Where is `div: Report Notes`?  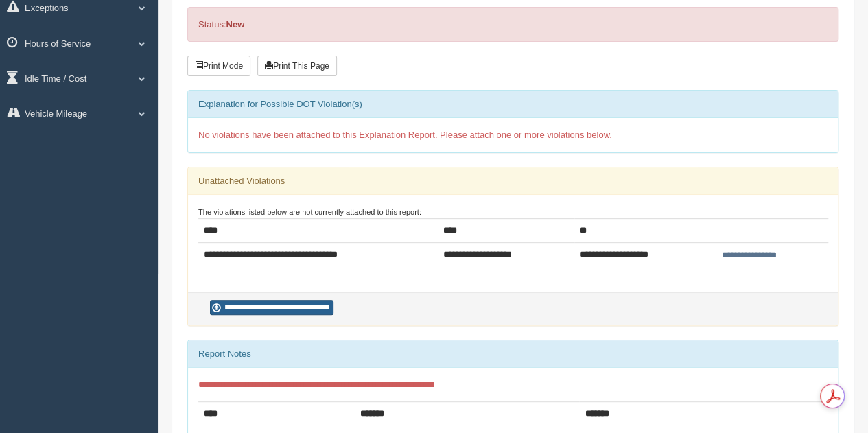 div: Report Notes is located at coordinates (513, 354).